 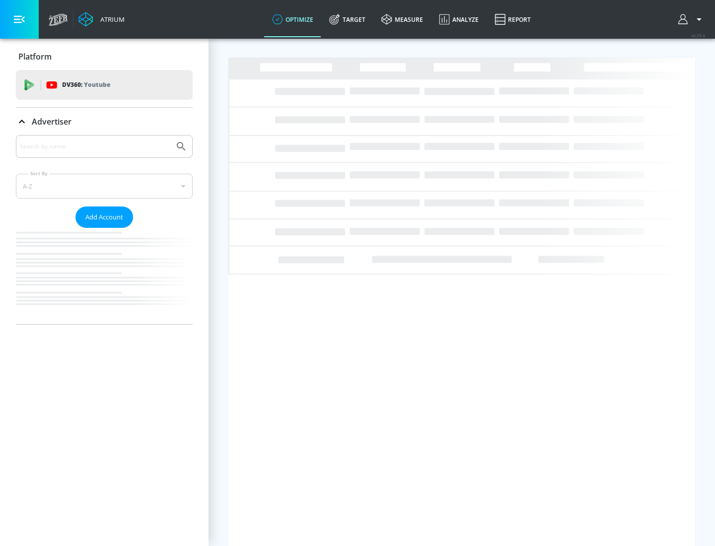 What do you see at coordinates (52, 122) in the screenshot?
I see `p: Advertiser` at bounding box center [52, 122].